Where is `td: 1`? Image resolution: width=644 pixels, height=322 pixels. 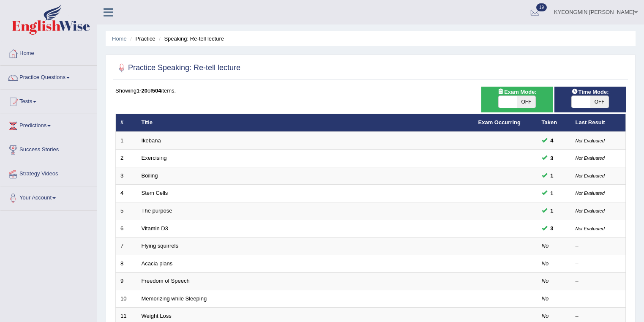
td: 1 is located at coordinates (126, 141).